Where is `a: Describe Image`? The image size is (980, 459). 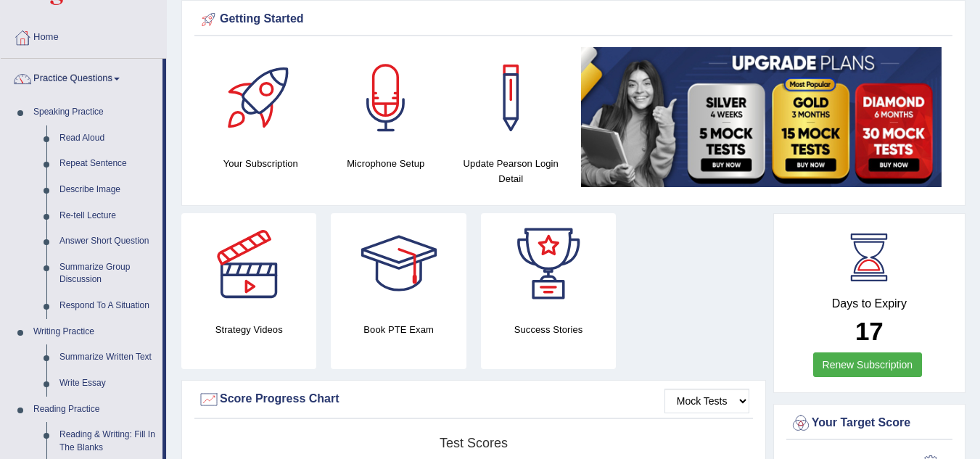 a: Describe Image is located at coordinates (108, 190).